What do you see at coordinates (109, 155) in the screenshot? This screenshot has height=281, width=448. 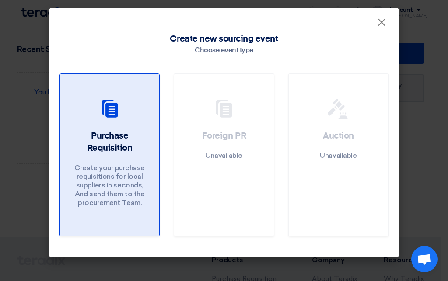 I see `a: Purchase Requisition Create your purchase requisitions for local suppliers in seconds, And send t...` at bounding box center [109, 155].